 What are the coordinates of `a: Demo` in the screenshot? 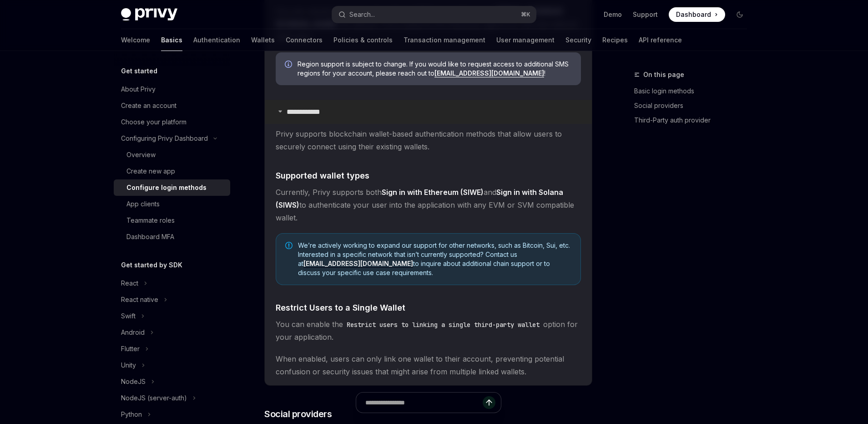 It's located at (613, 15).